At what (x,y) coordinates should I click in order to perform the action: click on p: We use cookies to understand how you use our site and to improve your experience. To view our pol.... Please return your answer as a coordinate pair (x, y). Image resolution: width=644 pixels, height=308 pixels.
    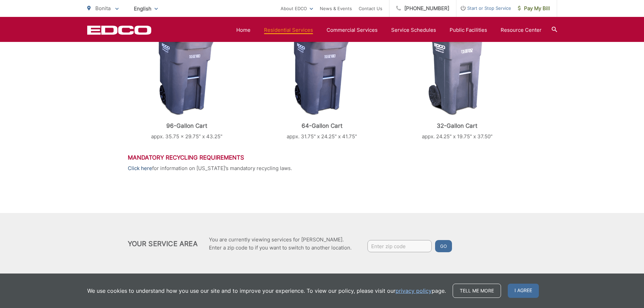
    Looking at the image, I should click on (267, 291).